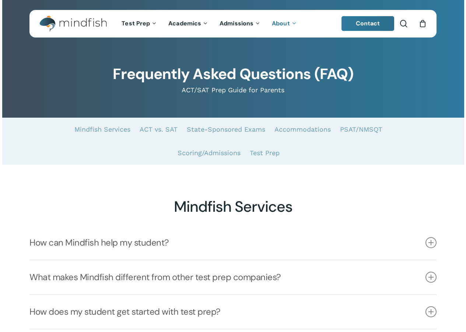  I want to click on a: Cart, so click(422, 24).